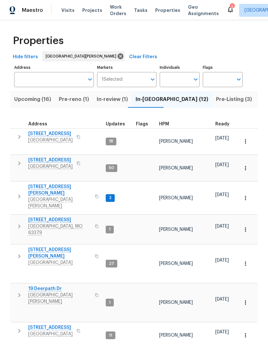 The height and width of the screenshot is (344, 268). I want to click on span: Work Orders, so click(118, 10).